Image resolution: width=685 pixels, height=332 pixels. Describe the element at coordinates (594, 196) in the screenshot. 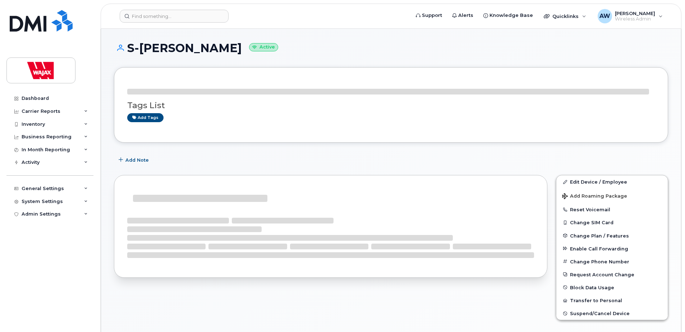

I see `span: Add Roaming Package` at that location.